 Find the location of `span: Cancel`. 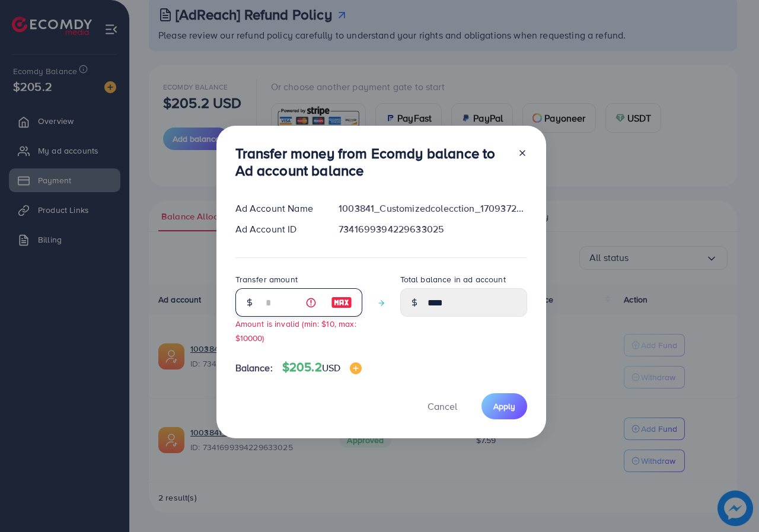

span: Cancel is located at coordinates (442, 406).